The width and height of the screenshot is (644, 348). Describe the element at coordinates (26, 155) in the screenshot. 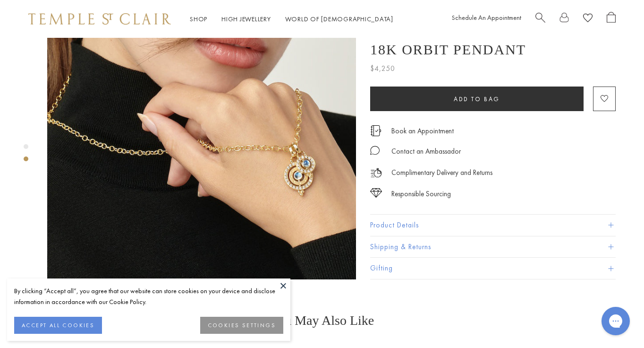

I see `div: Product gallery navigation` at that location.